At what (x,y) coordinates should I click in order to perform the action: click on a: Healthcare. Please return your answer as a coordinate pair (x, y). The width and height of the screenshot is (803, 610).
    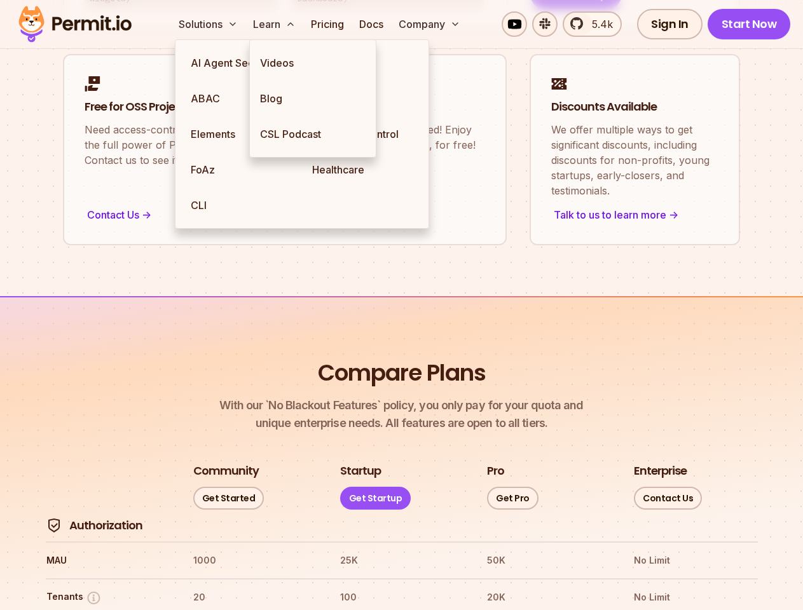
    Looking at the image, I should click on (362, 170).